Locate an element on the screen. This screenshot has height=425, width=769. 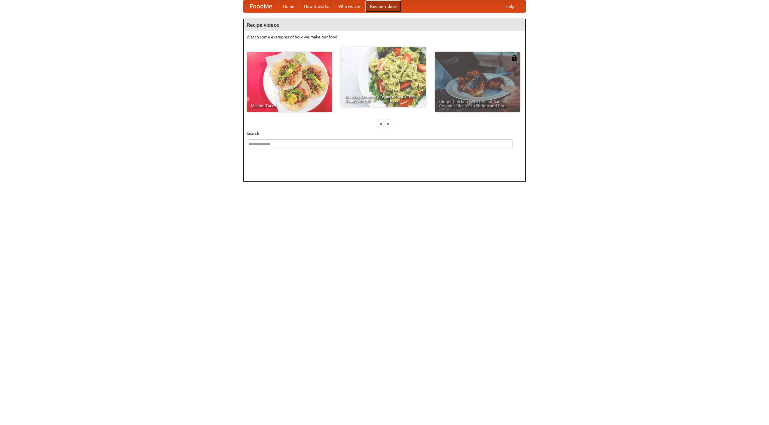
a: Making Tacos is located at coordinates (289, 82).